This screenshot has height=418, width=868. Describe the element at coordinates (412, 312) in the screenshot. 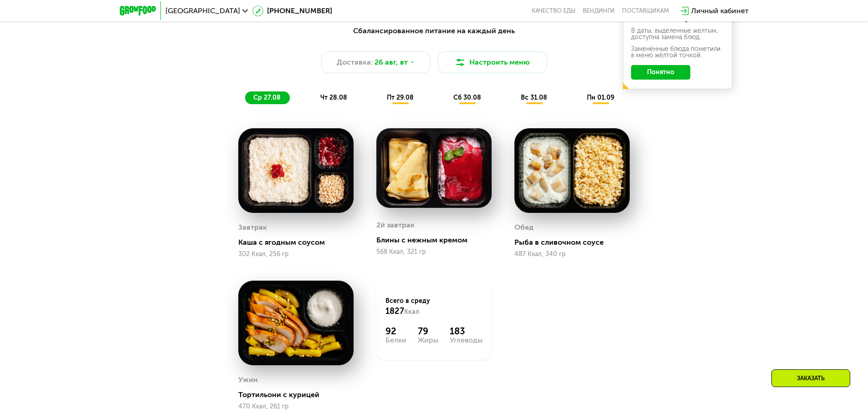

I see `span: Ккал` at that location.